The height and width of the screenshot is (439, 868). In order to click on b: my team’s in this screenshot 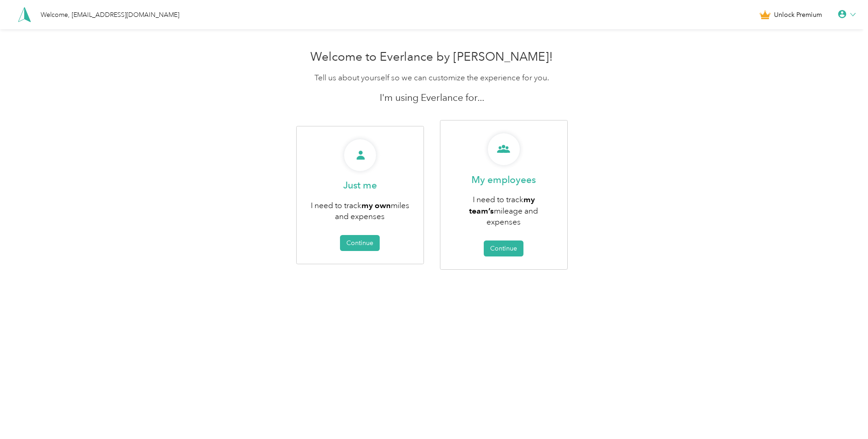, I will do `click(502, 205)`.